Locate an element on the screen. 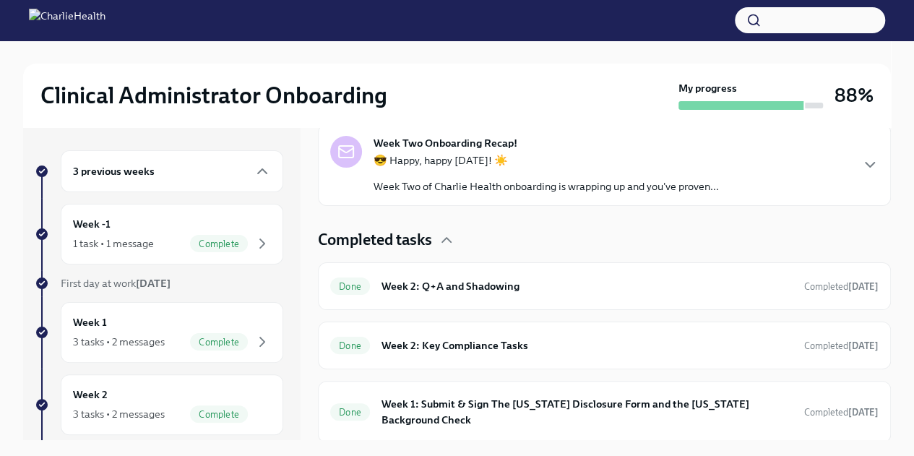  h4: Completed tasks is located at coordinates (375, 240).